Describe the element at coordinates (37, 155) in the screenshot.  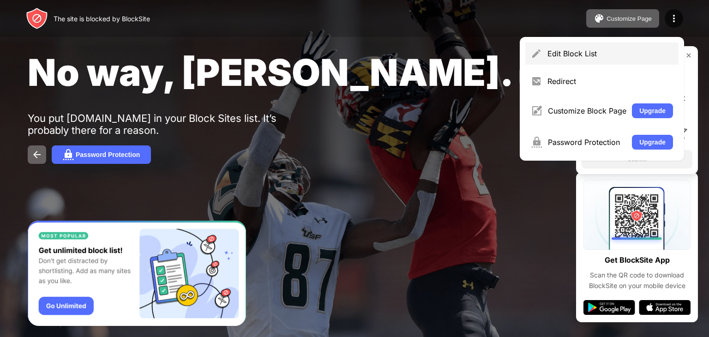
I see `img: back.svg` at that location.